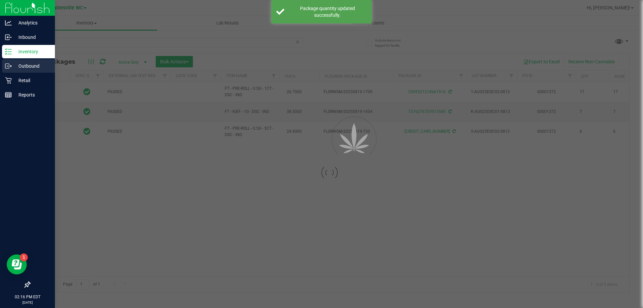 The height and width of the screenshot is (308, 643). I want to click on p: Outbound, so click(32, 66).